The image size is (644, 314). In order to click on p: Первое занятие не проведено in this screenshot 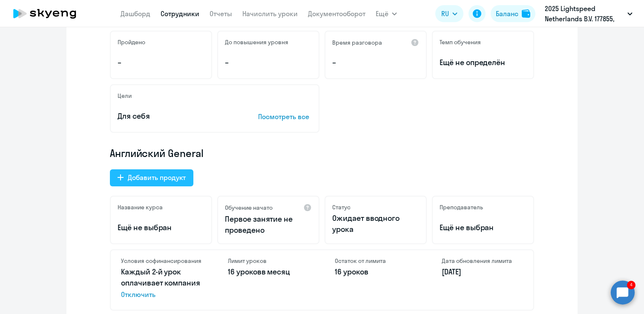, I will do `click(269, 224)`.